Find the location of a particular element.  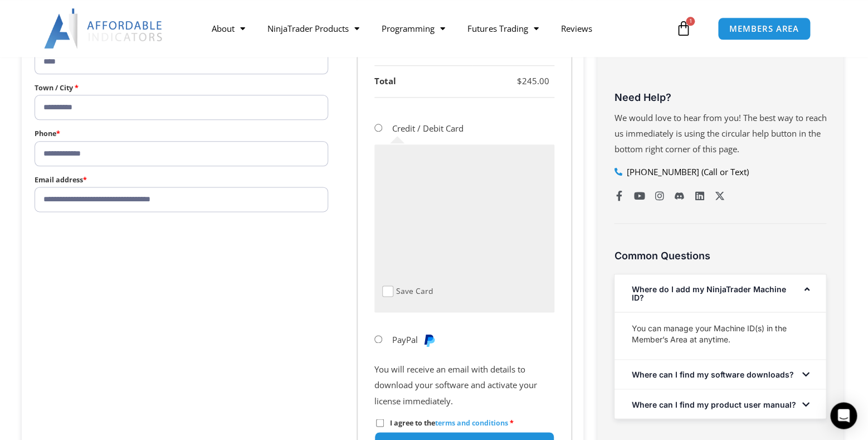

a: About is located at coordinates (228, 28).